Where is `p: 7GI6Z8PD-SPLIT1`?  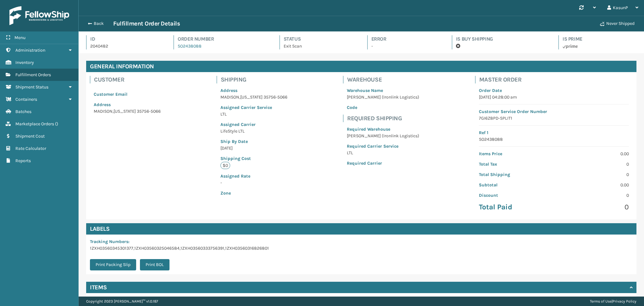
p: 7GI6Z8PD-SPLIT1 is located at coordinates (554, 118).